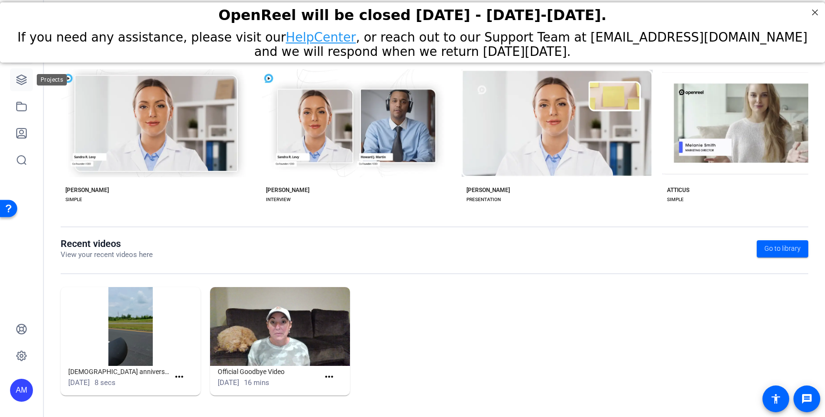  I want to click on div: PRESENTATION, so click(484, 200).